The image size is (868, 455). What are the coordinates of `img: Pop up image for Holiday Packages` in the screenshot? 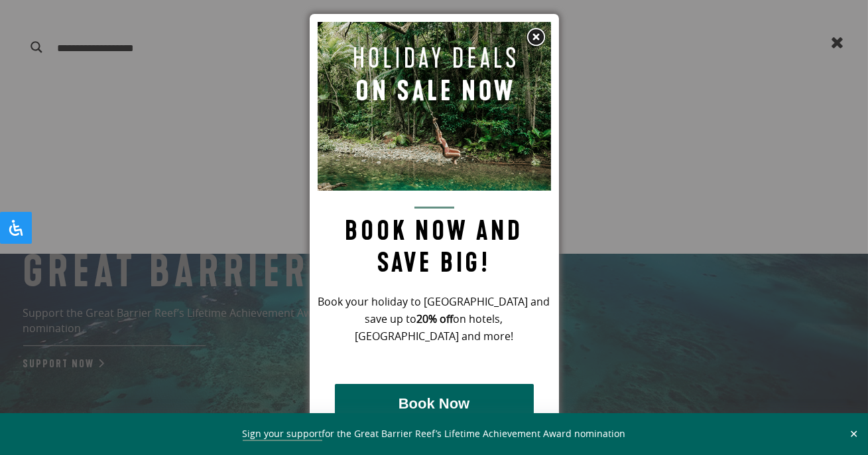 It's located at (434, 106).